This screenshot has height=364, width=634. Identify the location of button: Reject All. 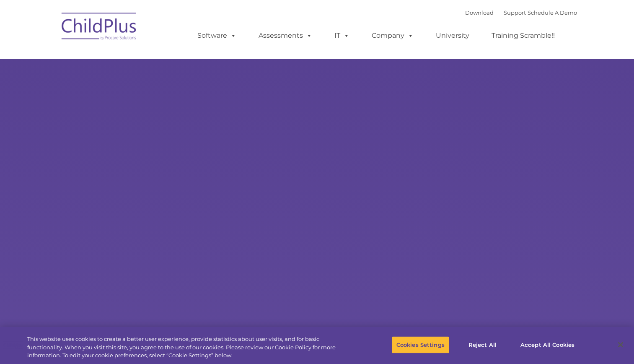
(482, 345).